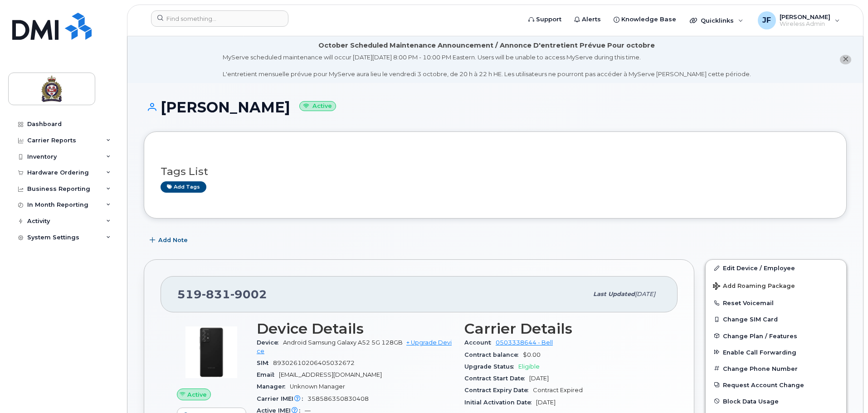 This screenshot has height=413, width=868. What do you see at coordinates (776, 401) in the screenshot?
I see `button: Block Data Usage` at bounding box center [776, 401].